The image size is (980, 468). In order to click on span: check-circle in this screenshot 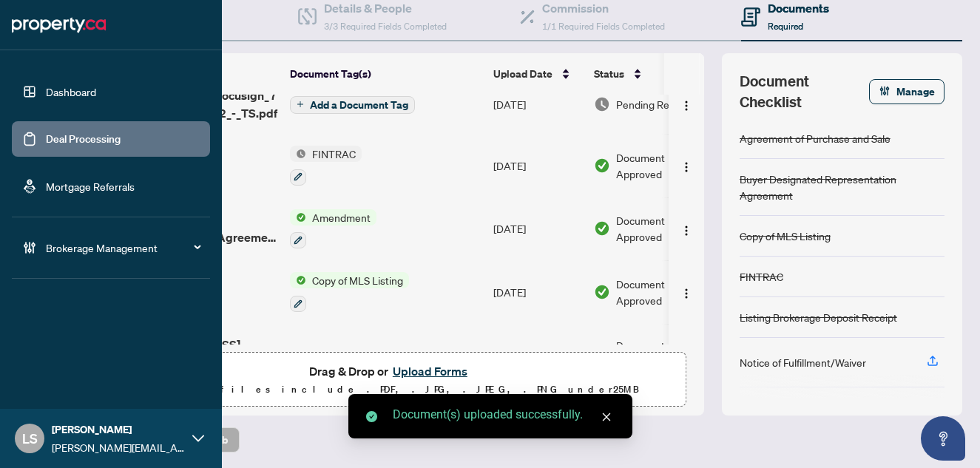, I will do `click(371, 416)`.